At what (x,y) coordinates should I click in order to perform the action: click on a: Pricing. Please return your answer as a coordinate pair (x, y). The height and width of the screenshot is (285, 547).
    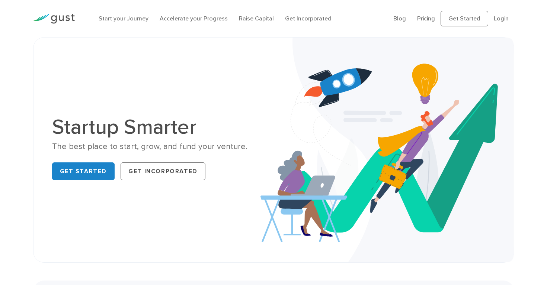
    Looking at the image, I should click on (426, 18).